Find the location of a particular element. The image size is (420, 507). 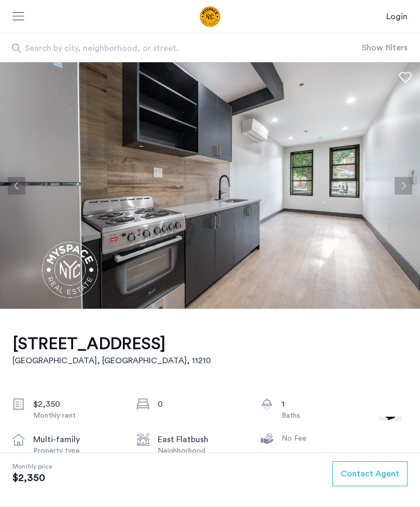

a: Login is located at coordinates (397, 17).